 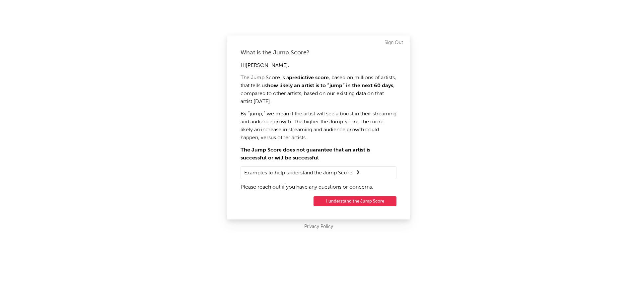 I want to click on strong: predictive score, so click(x=309, y=78).